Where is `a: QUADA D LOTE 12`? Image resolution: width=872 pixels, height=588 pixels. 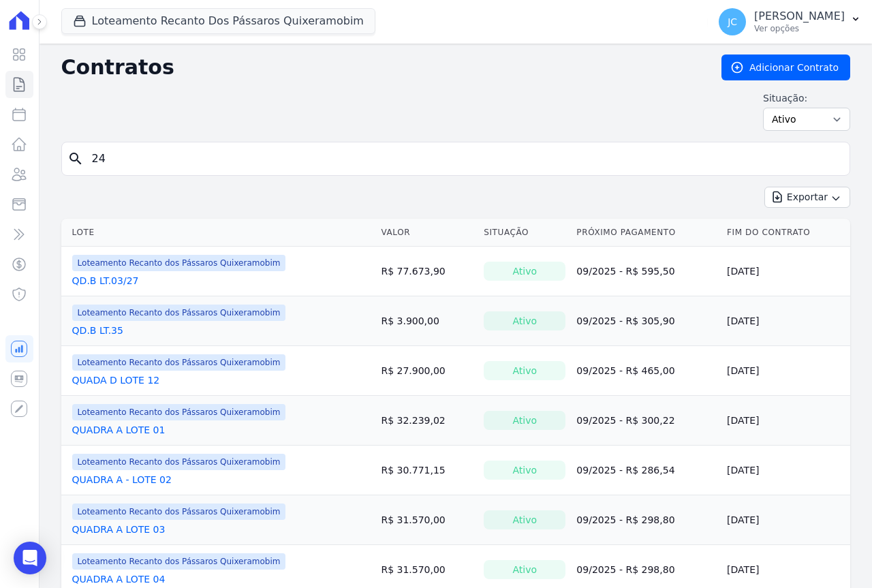 a: QUADA D LOTE 12 is located at coordinates (116, 380).